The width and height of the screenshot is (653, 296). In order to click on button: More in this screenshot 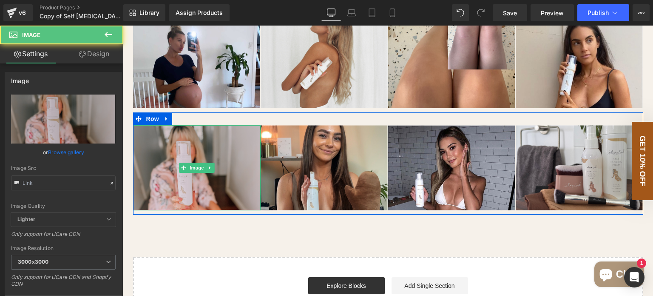, I will do `click(642, 13)`.